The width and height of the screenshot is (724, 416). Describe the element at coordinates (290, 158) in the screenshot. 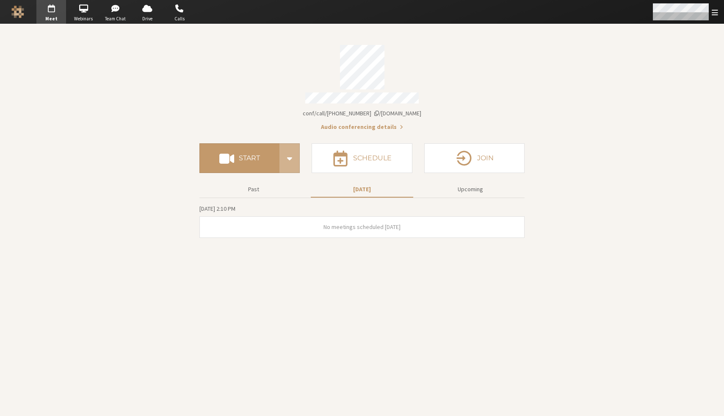

I see `div: Start conference options` at that location.